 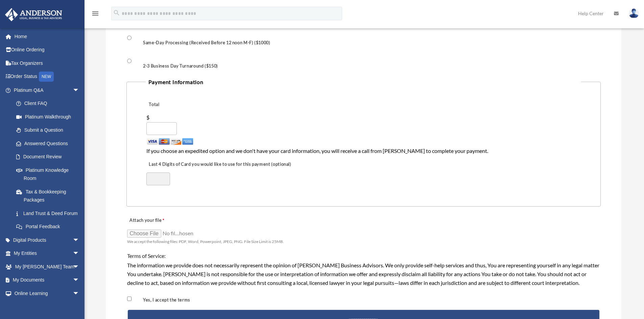 I want to click on a: Submit a Question, so click(x=49, y=130).